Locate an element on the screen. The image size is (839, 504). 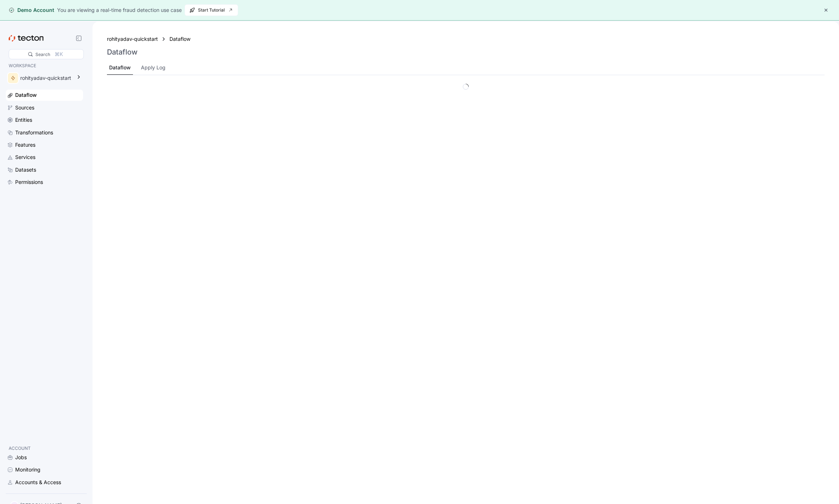
h3: Dataflow is located at coordinates (122, 52).